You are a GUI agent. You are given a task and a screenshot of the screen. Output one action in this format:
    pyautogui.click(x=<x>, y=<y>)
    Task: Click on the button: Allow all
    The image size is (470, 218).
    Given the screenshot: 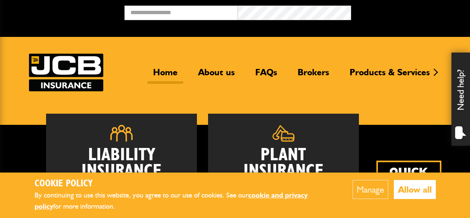 What is the action you would take?
    pyautogui.click(x=415, y=189)
    